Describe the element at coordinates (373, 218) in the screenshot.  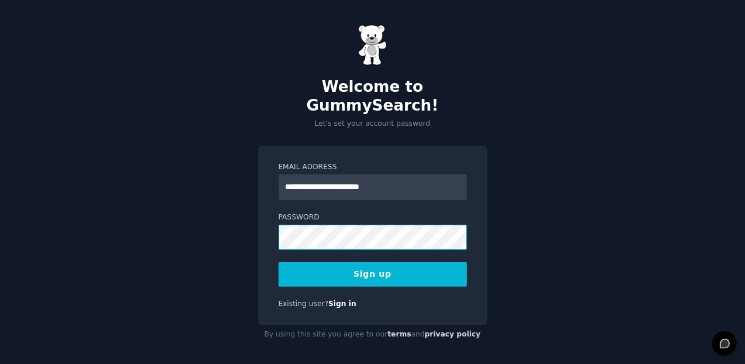
I see `label: Password` at that location.